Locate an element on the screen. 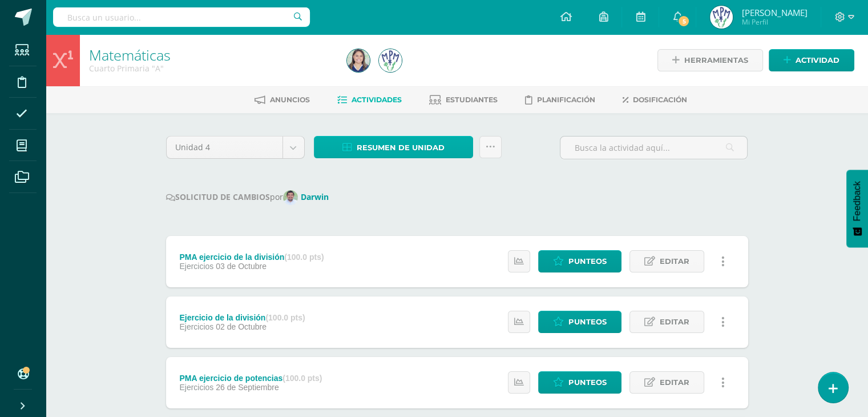 Image resolution: width=868 pixels, height=417 pixels. div: Cuarto Primaria 'A' is located at coordinates (211, 68).